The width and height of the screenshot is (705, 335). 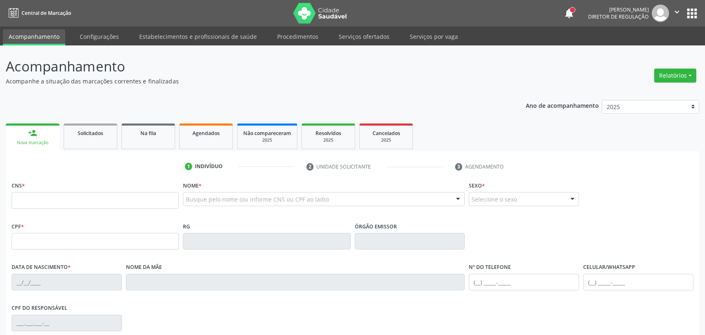 I want to click on p: Ano de acompanhamento, so click(x=562, y=105).